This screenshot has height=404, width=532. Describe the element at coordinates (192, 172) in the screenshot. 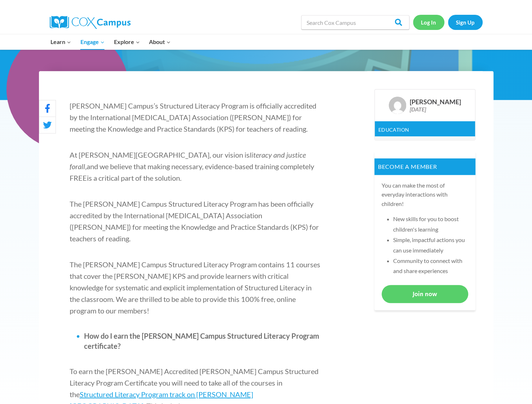

I see `span: and we believe that making necessary, evidence-based training completely FREE` at that location.